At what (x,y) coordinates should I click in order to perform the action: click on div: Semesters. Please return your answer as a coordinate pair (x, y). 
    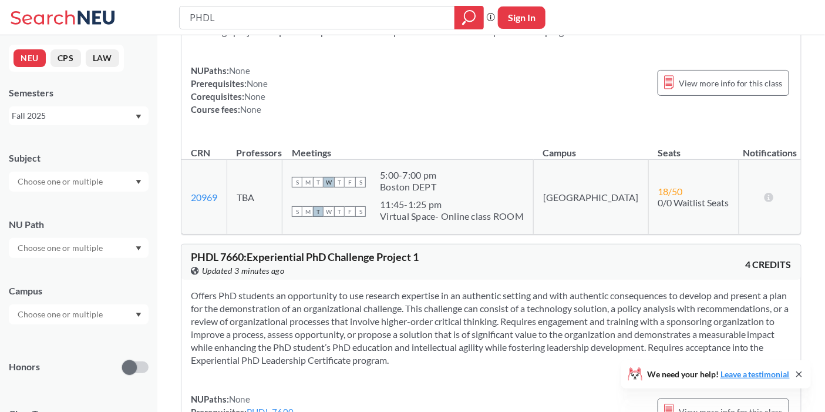
    Looking at the image, I should click on (79, 93).